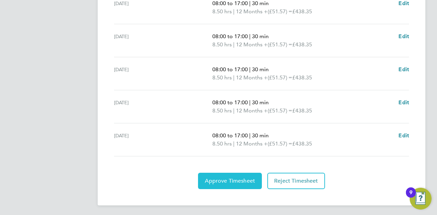 The image size is (437, 215). I want to click on span: Approve Timesheet, so click(230, 181).